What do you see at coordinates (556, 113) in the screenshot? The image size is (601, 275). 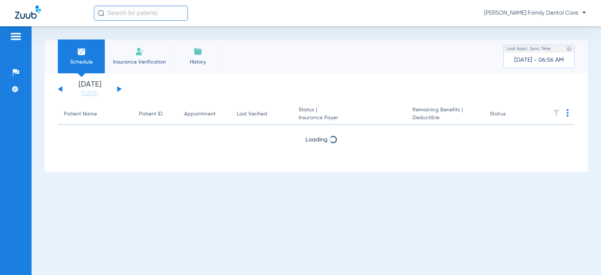 I see `img: filter.svg` at bounding box center [556, 113].